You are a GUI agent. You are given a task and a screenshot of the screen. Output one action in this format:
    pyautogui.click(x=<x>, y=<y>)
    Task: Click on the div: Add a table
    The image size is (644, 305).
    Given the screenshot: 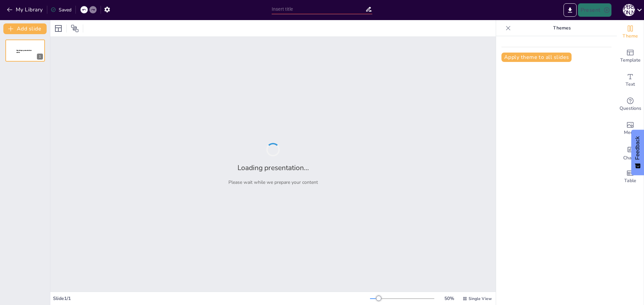 What is the action you would take?
    pyautogui.click(x=630, y=177)
    